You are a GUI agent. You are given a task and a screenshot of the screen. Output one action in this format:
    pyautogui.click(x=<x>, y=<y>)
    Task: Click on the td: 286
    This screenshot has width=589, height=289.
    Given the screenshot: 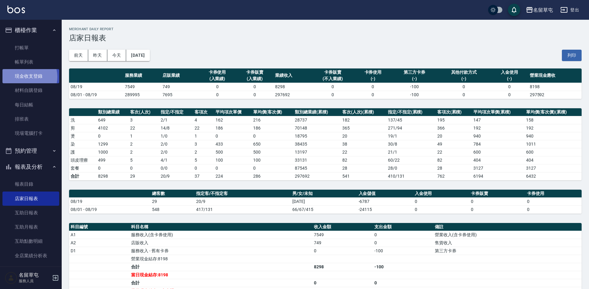 What is the action you would take?
    pyautogui.click(x=272, y=176)
    